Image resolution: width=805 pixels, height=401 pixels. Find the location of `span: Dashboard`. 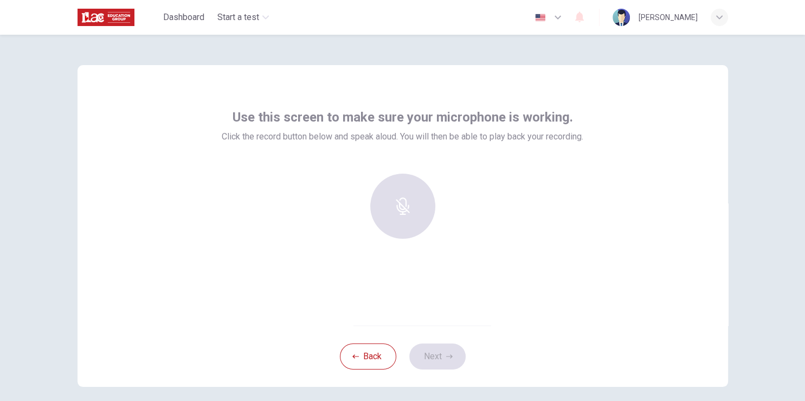

span: Dashboard is located at coordinates (184, 17).